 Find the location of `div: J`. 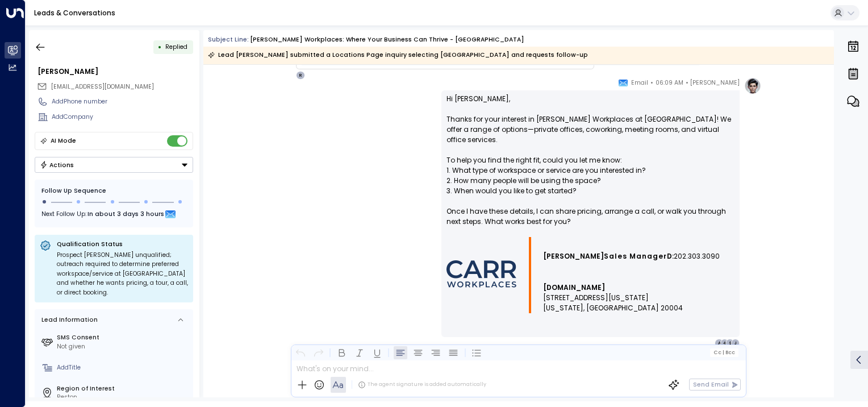

div: J is located at coordinates (736, 343).